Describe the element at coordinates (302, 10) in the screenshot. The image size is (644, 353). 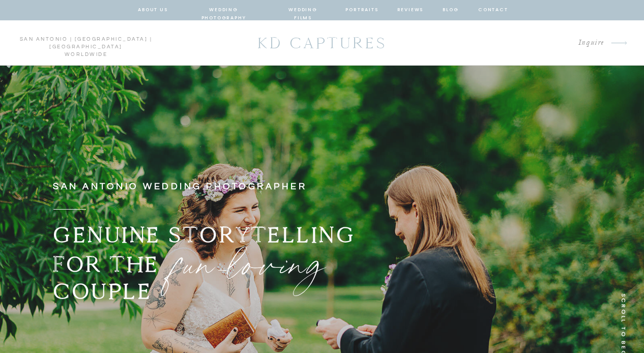
I see `a: wedding films` at that location.